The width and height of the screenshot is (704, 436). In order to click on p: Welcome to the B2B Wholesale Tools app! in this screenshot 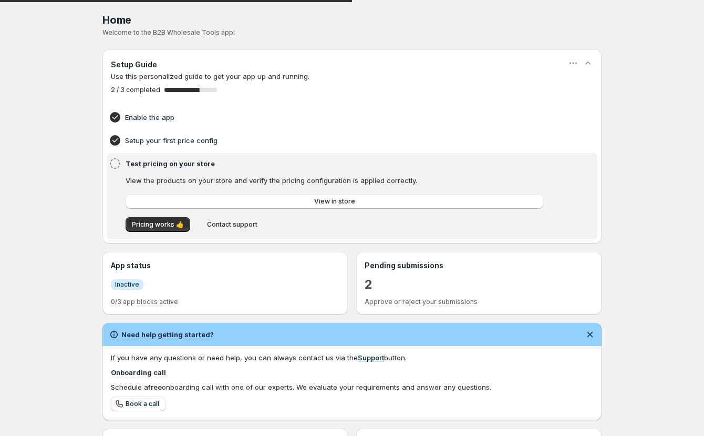, I will do `click(352, 33)`.